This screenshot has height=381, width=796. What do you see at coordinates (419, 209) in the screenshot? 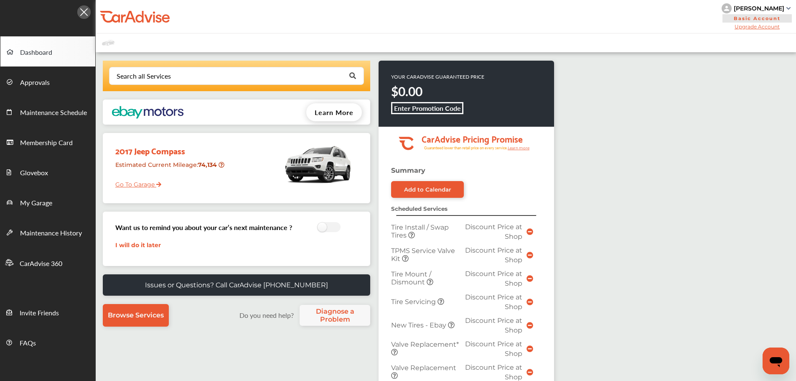
I see `strong: Scheduled Services` at bounding box center [419, 209].